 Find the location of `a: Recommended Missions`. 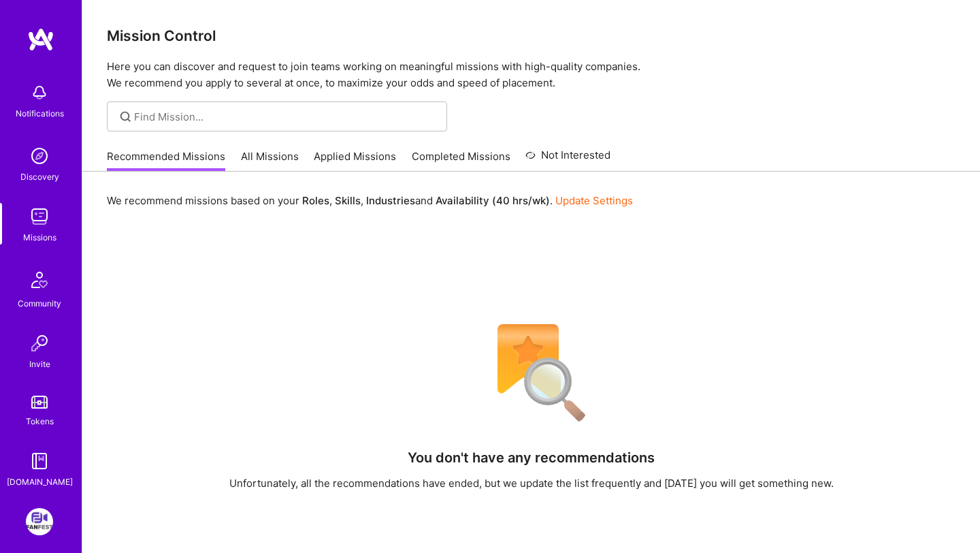

a: Recommended Missions is located at coordinates (166, 160).